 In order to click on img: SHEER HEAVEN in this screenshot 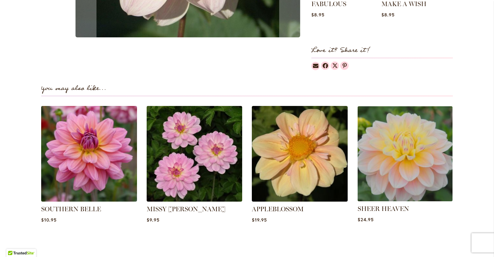, I will do `click(405, 154)`.